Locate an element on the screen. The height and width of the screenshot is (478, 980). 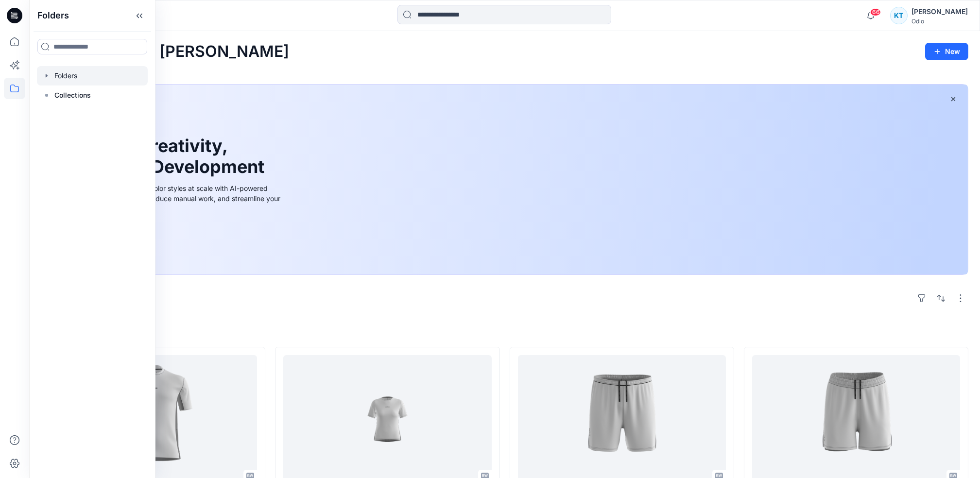
div: KT is located at coordinates (899, 16).